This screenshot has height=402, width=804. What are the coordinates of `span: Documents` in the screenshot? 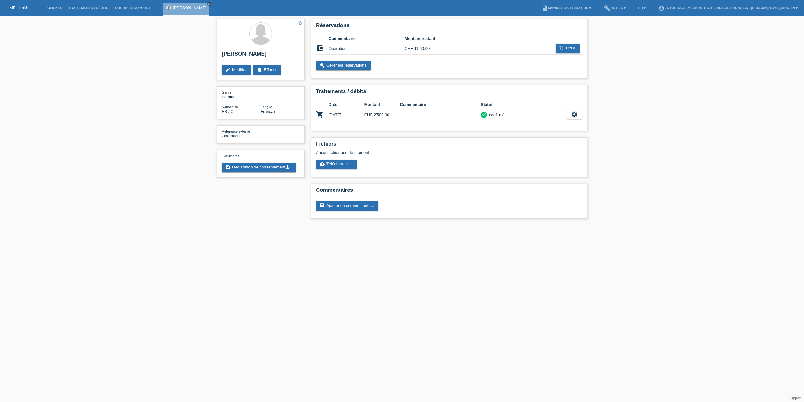 It's located at (231, 156).